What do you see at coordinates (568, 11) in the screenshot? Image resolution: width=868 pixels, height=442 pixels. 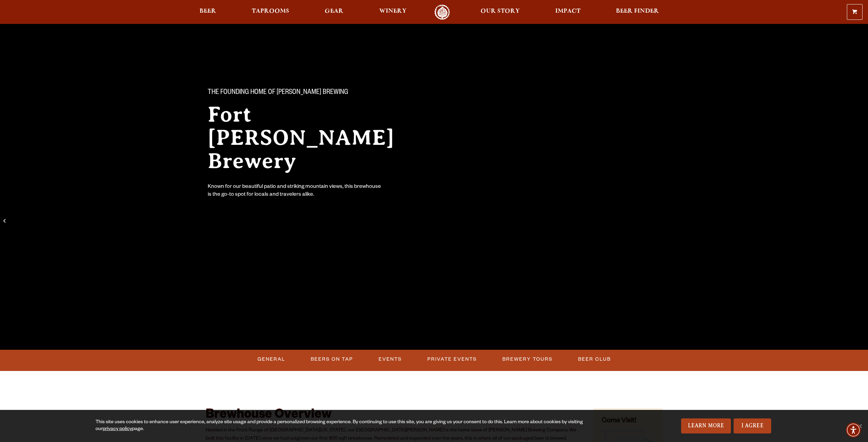 I see `a: Impact` at bounding box center [568, 11].